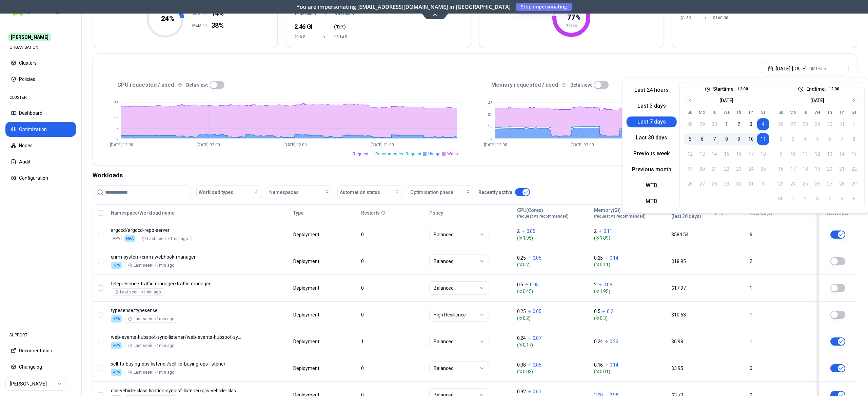 The image size is (868, 396). What do you see at coordinates (537, 392) in the screenshot?
I see `p: 0.61` at bounding box center [537, 392].